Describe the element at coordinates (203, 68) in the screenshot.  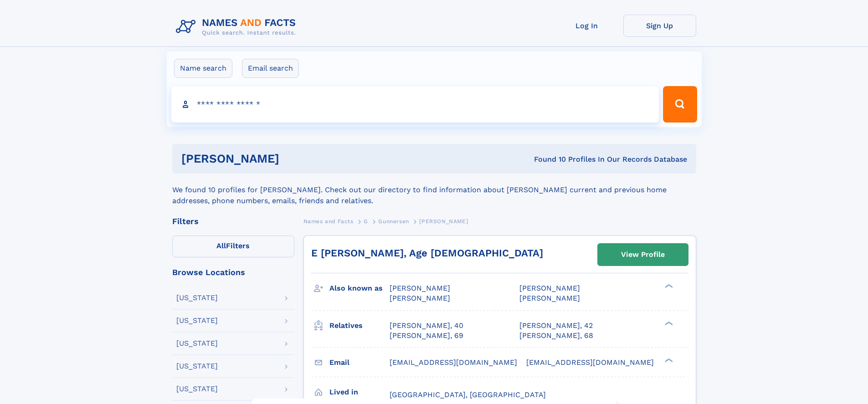
I see `label: Name search` at that location.